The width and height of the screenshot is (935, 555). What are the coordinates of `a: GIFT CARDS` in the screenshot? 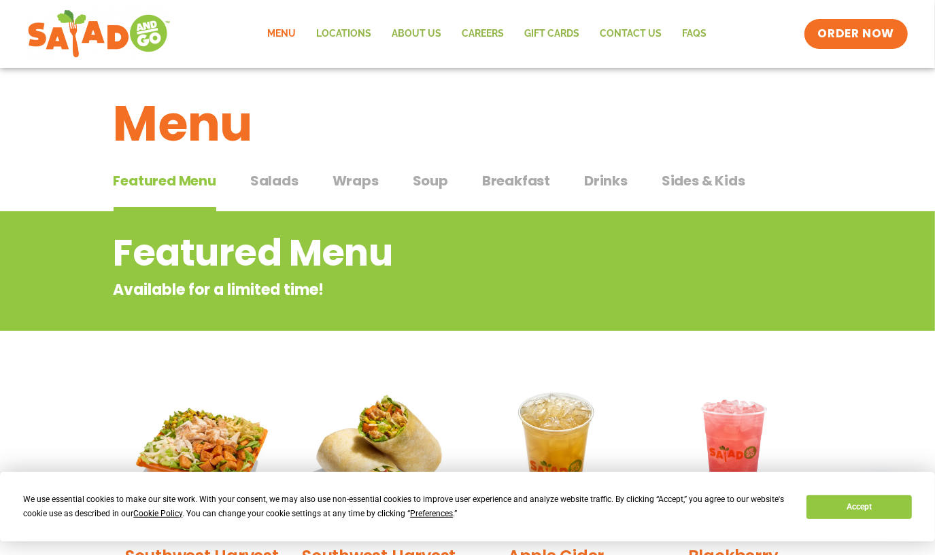 It's located at (552, 34).